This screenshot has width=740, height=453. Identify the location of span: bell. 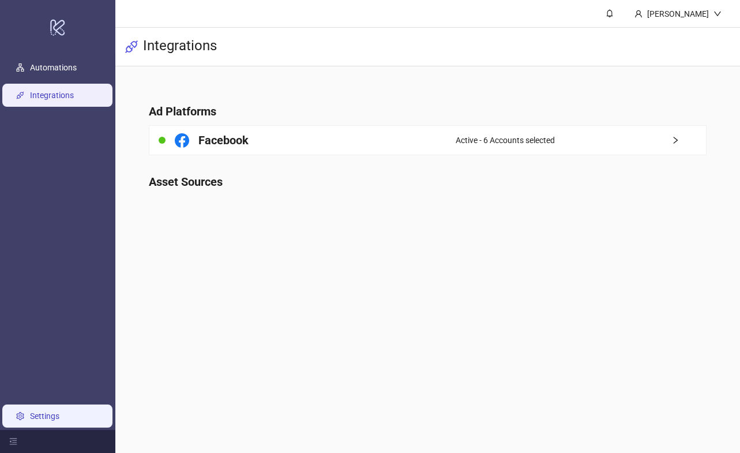
(610, 13).